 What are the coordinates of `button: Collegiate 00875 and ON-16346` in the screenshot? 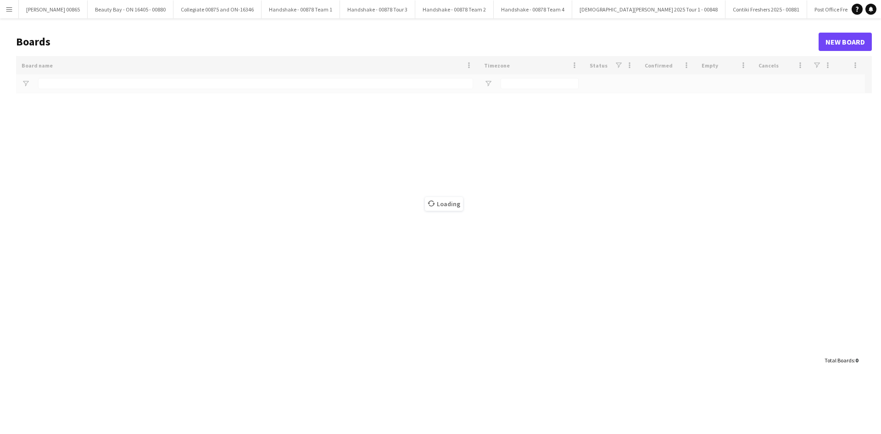 It's located at (217, 9).